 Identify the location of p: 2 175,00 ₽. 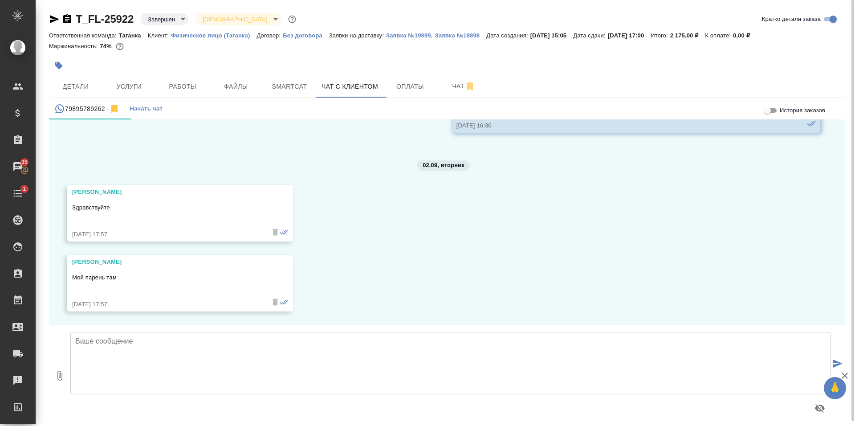
(688, 35).